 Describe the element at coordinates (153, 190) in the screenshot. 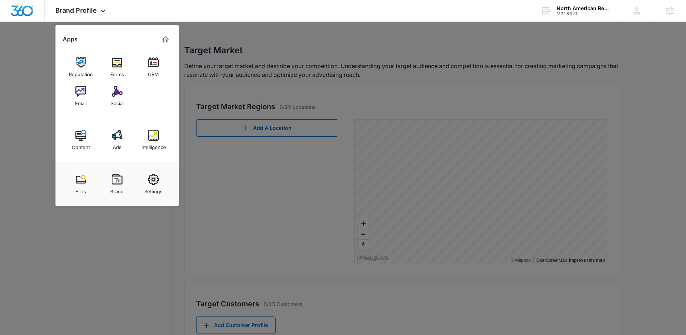

I see `div: Settings` at that location.